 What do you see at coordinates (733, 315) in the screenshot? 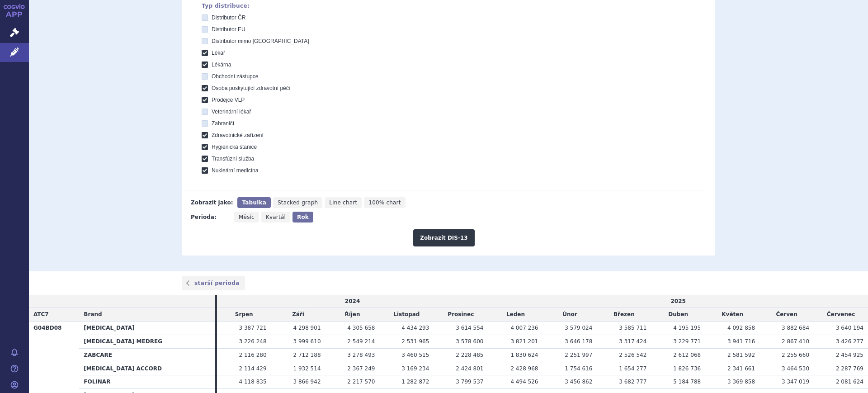
I see `td: Květen` at bounding box center [733, 315].